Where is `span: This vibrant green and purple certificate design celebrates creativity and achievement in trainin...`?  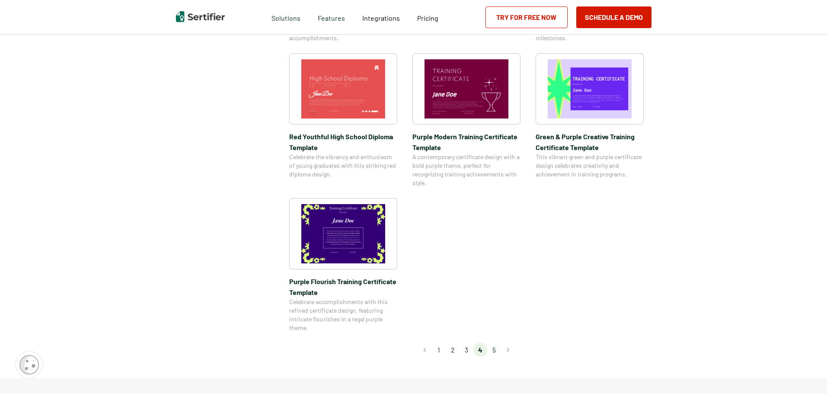 span: This vibrant green and purple certificate design celebrates creativity and achievement in trainin... is located at coordinates (590, 166).